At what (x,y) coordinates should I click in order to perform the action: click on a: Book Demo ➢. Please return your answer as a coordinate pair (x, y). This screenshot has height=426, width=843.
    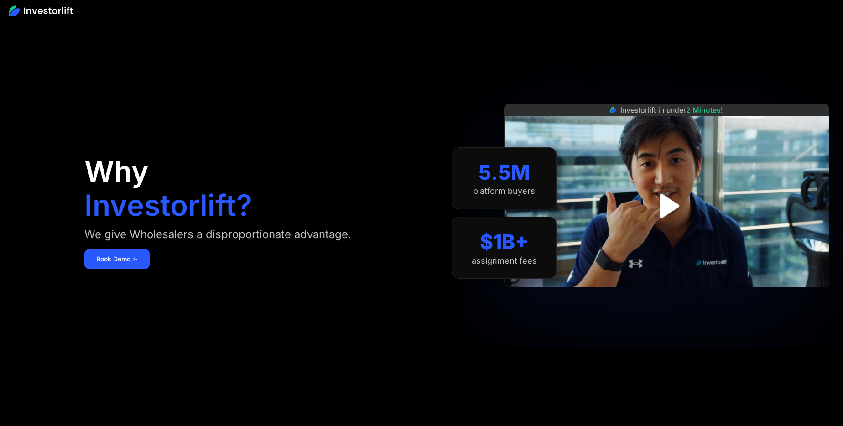
    Looking at the image, I should click on (117, 259).